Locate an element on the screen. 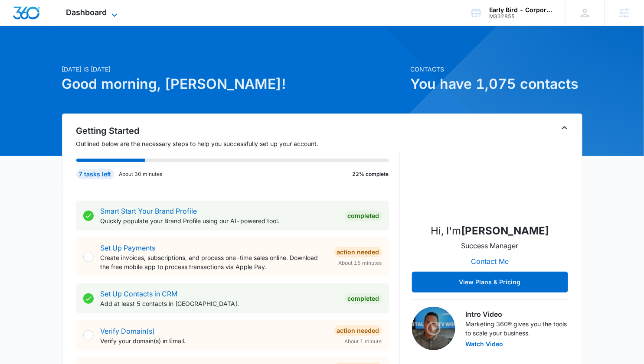 The image size is (644, 364). h2: Getting Started is located at coordinates (238, 131).